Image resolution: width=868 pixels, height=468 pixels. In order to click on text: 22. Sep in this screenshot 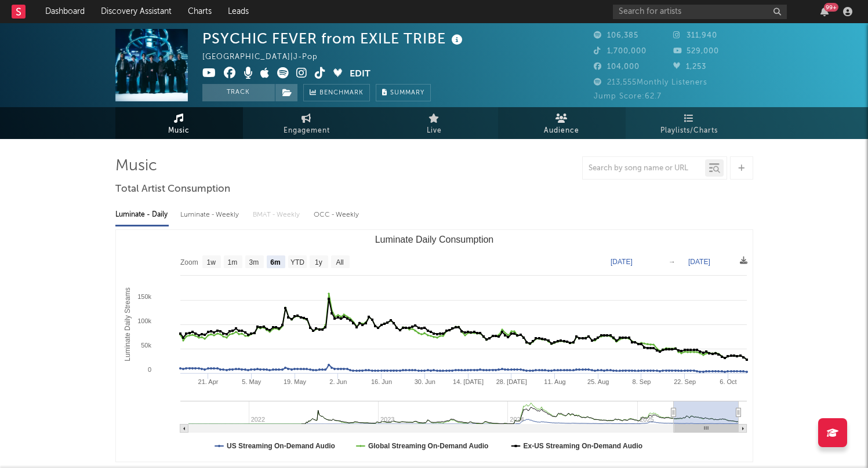, I will do `click(685, 382)`.